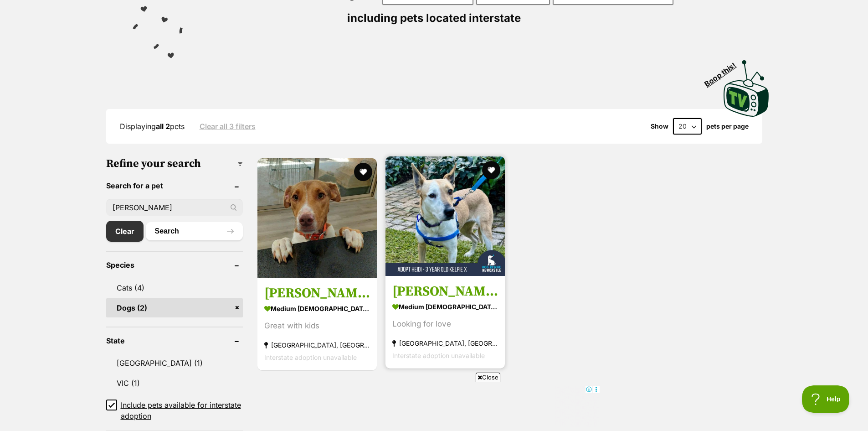 The width and height of the screenshot is (868, 431). I want to click on span: Displaying pets, so click(152, 126).